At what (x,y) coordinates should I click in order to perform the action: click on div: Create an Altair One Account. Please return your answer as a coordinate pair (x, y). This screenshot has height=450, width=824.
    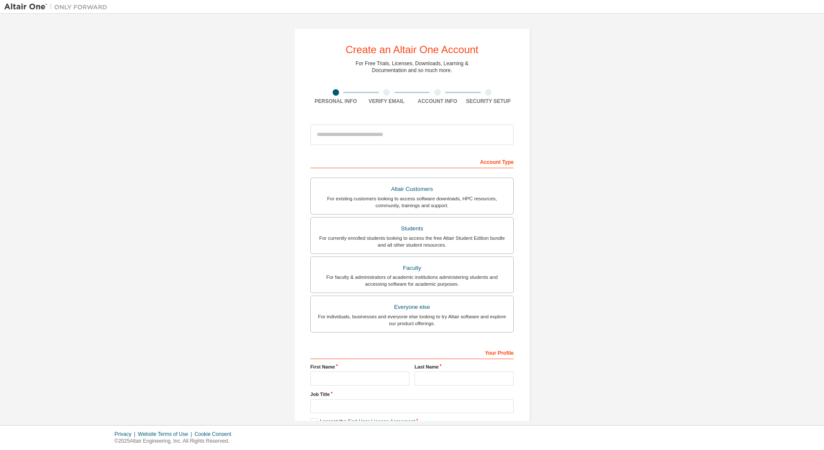
    Looking at the image, I should click on (412, 50).